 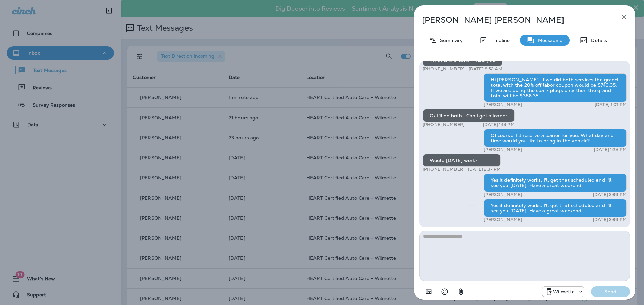 What do you see at coordinates (429, 292) in the screenshot?
I see `button: Add in a premade template` at bounding box center [429, 292].